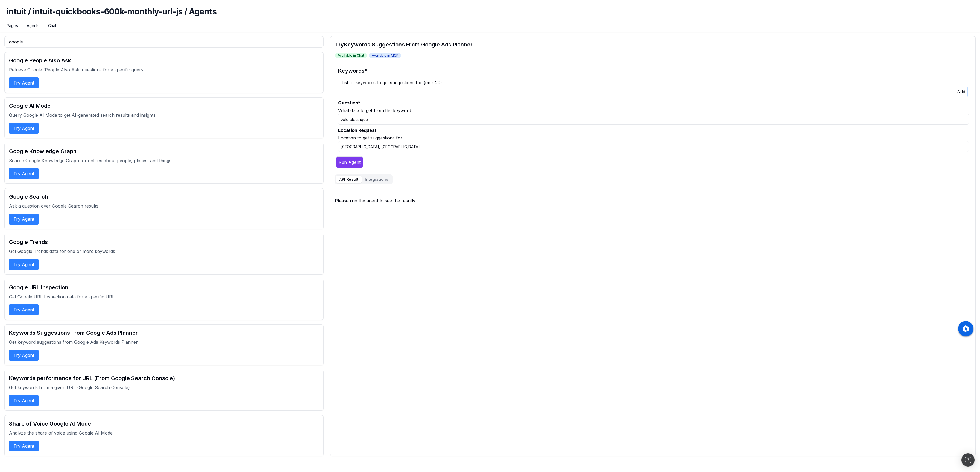 The image size is (980, 472). Describe the element at coordinates (164, 242) in the screenshot. I see `h2: Google Trends` at that location.